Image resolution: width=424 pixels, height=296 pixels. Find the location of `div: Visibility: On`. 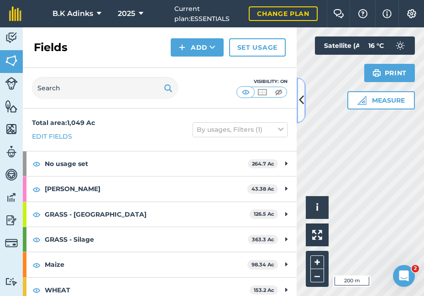

div: Visibility: On is located at coordinates (262, 82).